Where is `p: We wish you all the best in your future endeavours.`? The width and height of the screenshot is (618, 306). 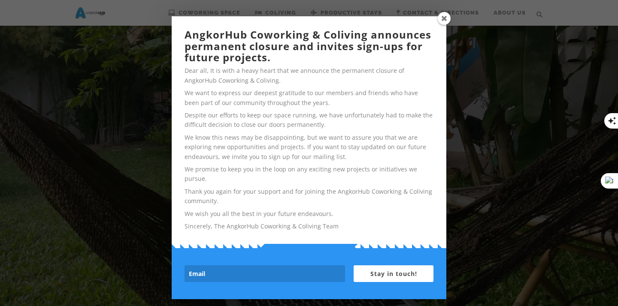
p: We wish you all the best in your future endeavours. is located at coordinates (309, 214).